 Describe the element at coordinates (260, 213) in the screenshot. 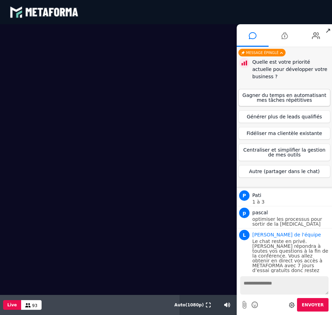

I see `span: pascal` at that location.